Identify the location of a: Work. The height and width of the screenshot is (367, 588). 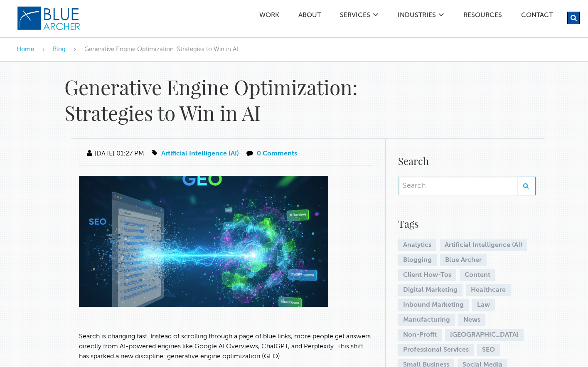
(269, 16).